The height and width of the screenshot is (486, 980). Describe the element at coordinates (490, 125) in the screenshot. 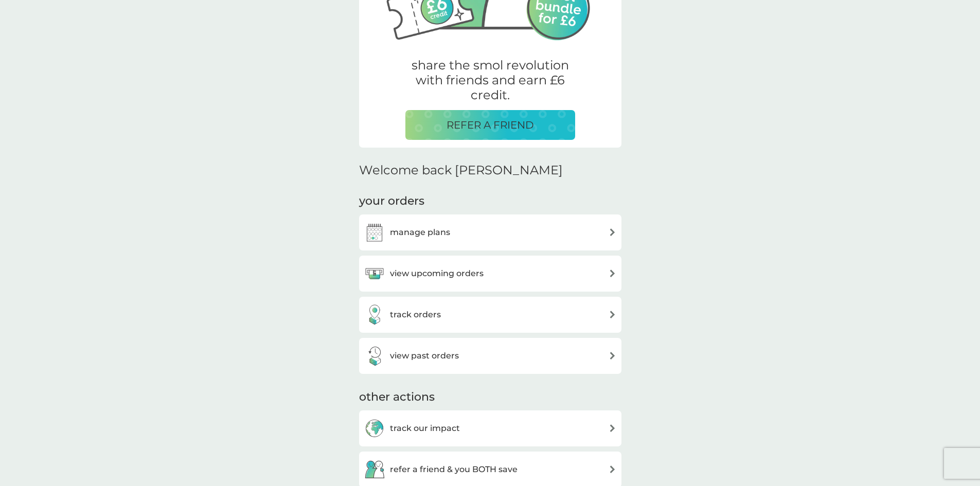

I see `button: REFER A FRIEND` at that location.